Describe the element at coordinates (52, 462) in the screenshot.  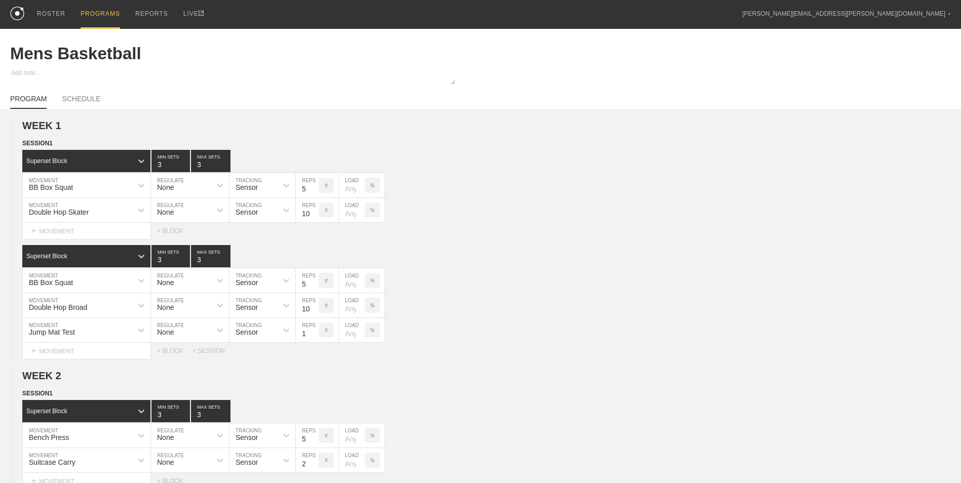
I see `div: Suitcase Carry` at that location.